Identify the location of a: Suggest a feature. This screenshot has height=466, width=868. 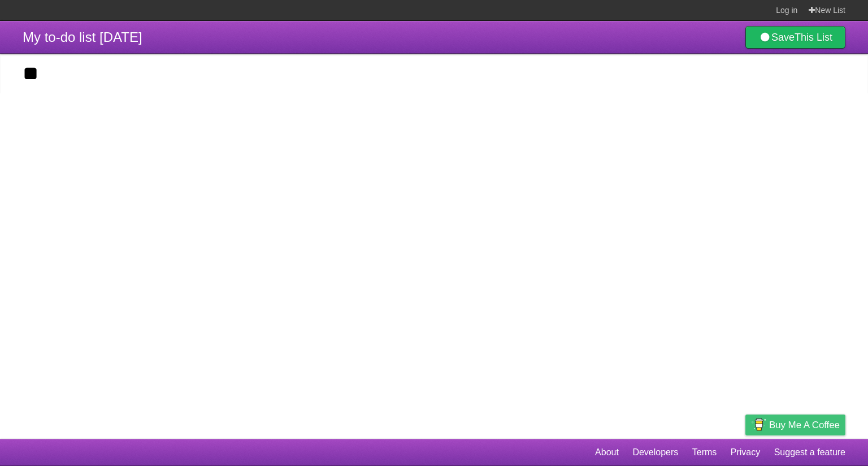
(810, 453).